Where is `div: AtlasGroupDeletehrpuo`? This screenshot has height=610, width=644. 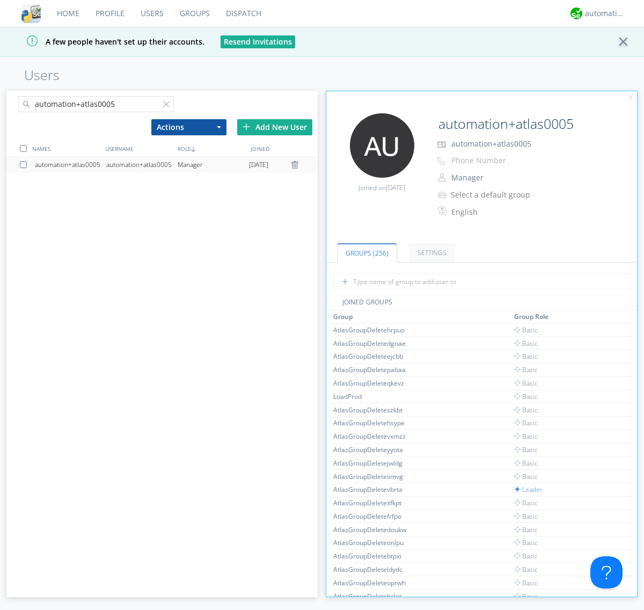
div: AtlasGroupDeletehrpuo is located at coordinates (374, 330).